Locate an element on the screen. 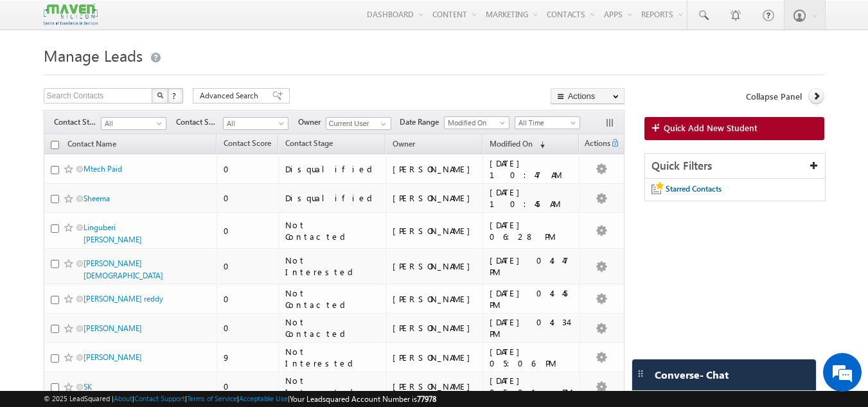 This screenshot has height=407, width=868. span: 77978 is located at coordinates (427, 398).